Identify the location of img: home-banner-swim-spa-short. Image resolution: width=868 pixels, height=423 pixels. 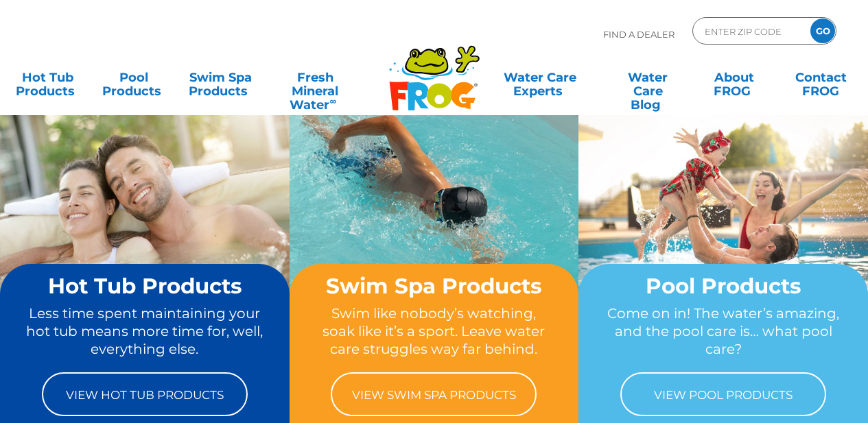
(434, 222).